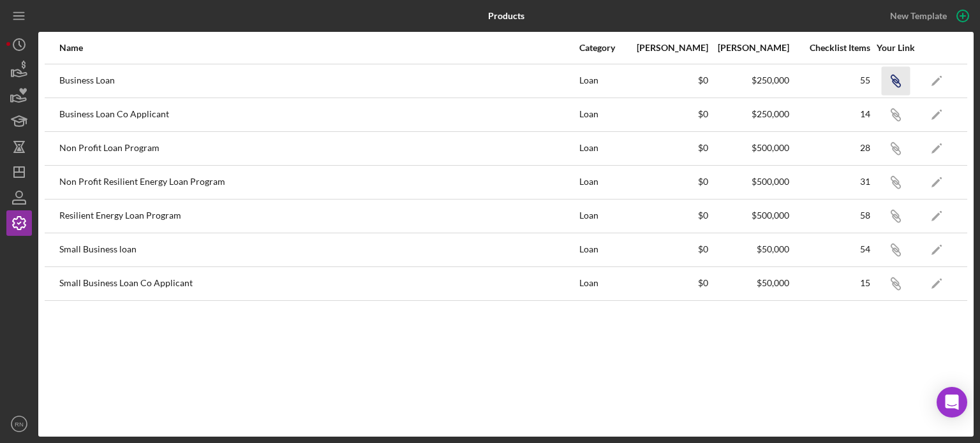  I want to click on div: 31, so click(830, 182).